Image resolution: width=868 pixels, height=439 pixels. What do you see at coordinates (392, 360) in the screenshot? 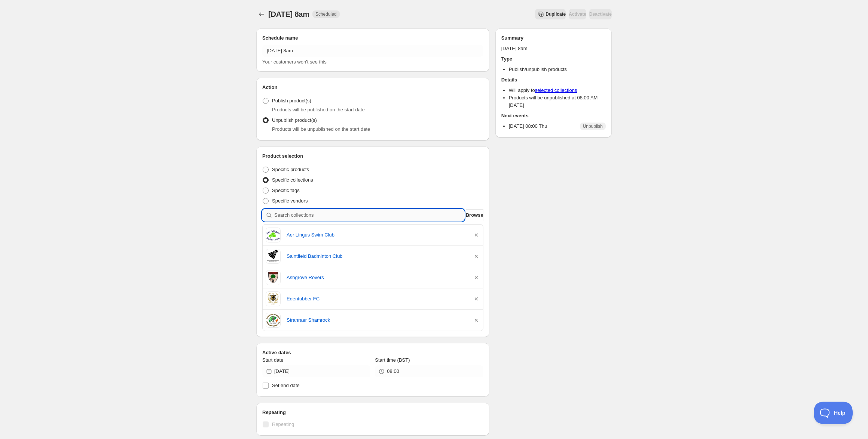
I see `span: Start time (BST)` at bounding box center [392, 360].